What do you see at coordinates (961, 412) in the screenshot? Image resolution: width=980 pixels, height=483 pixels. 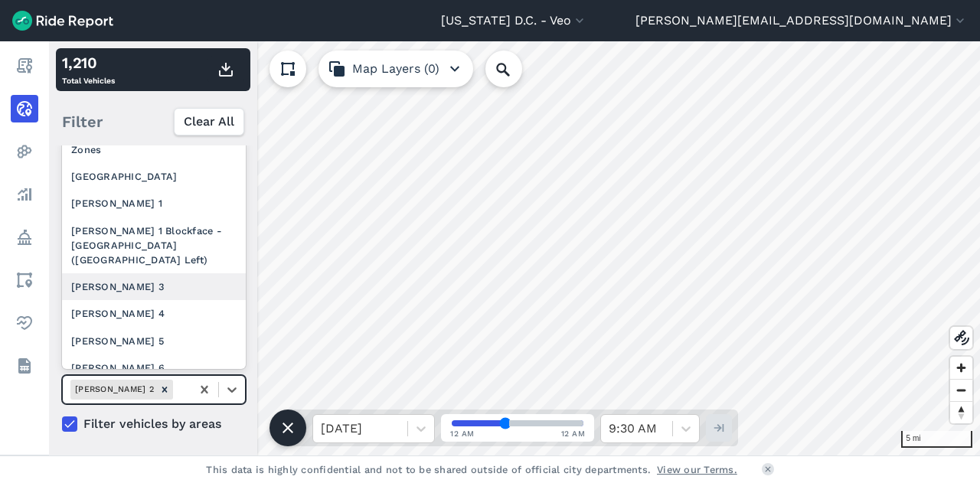 I see `button: Reset bearing to north` at bounding box center [961, 412].